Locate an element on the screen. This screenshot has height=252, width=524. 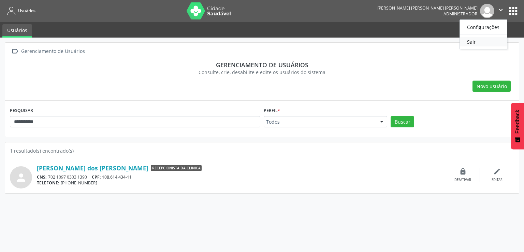
div: Desativar is located at coordinates (462, 180).